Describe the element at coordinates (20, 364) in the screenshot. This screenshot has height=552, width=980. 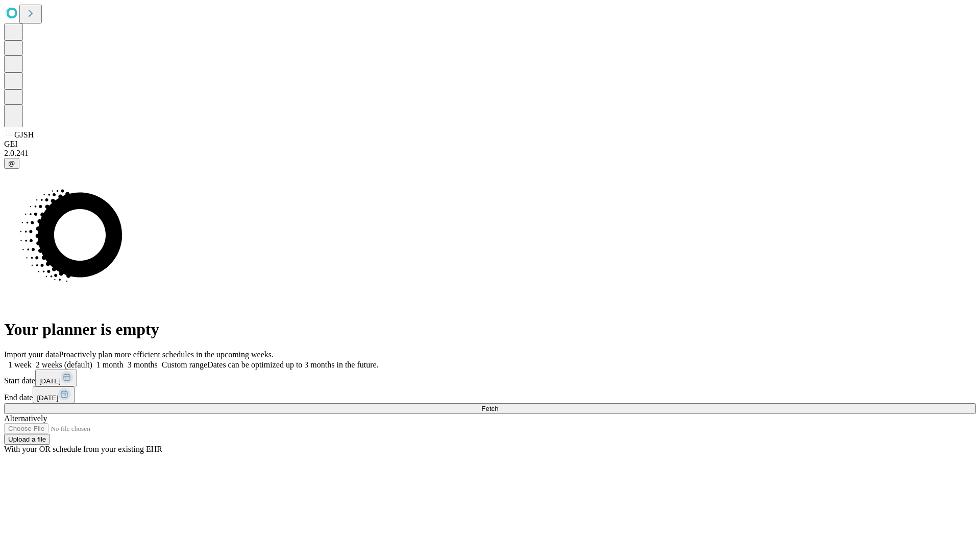
I see `span: 1 week` at that location.